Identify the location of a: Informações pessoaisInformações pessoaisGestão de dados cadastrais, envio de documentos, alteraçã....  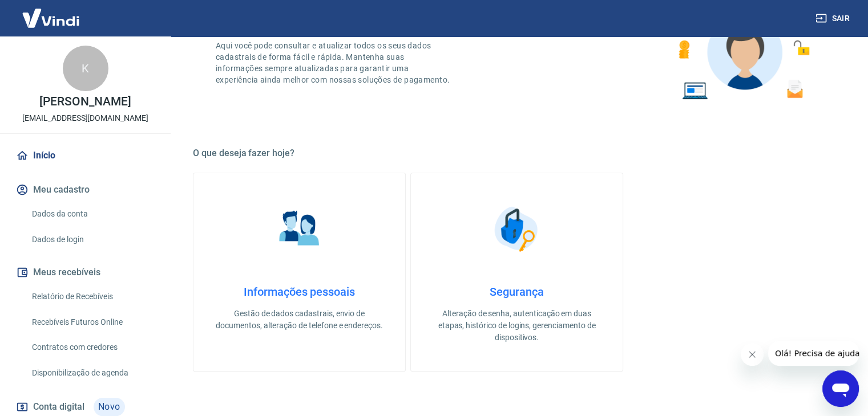
(299, 272).